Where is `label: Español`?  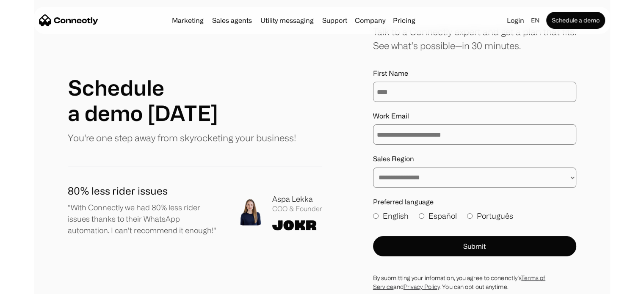 label: Español is located at coordinates (438, 216).